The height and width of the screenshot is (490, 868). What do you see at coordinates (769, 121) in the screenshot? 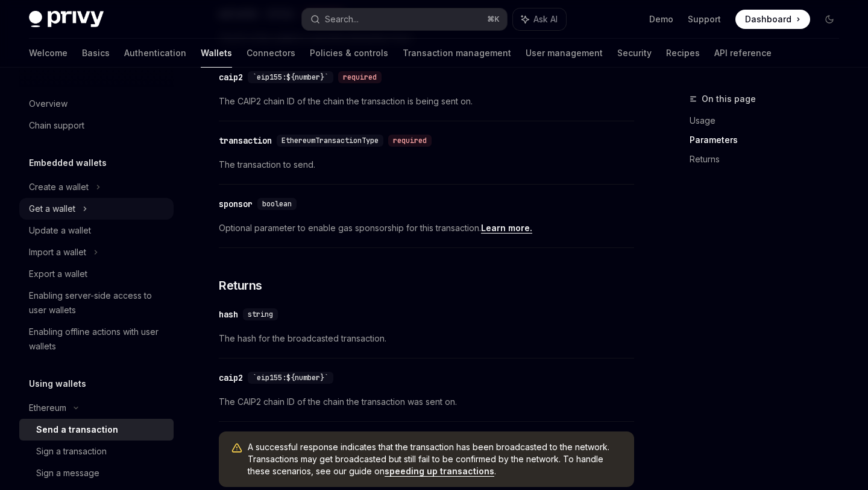
I see `a: Usage` at bounding box center [769, 121].